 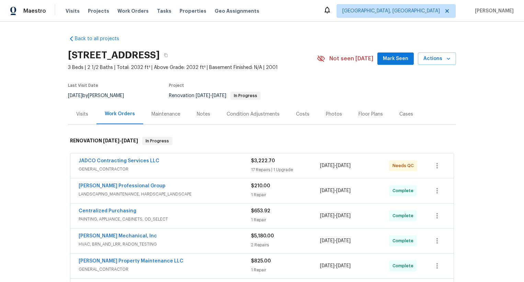 I want to click on div: 2 Repairs, so click(x=285, y=245).